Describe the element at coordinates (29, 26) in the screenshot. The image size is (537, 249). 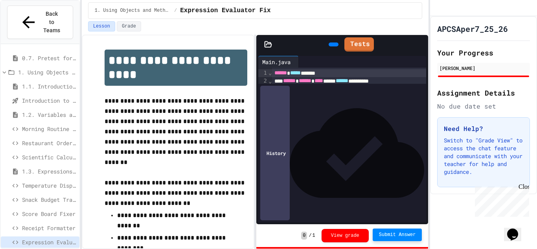
I see `div: Chat with us now!Close` at that location.